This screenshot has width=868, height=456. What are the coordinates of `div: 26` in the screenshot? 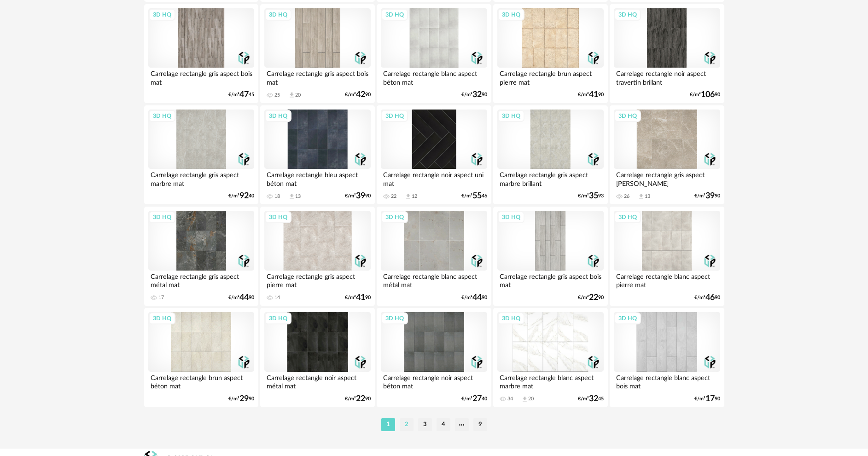 It's located at (626, 196).